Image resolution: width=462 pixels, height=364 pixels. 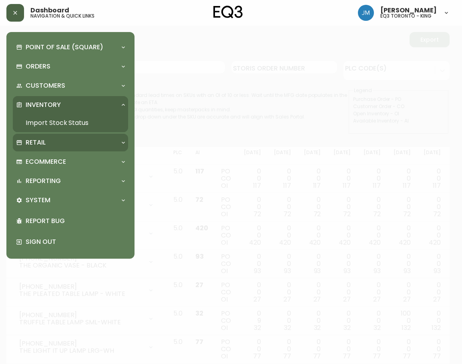 What do you see at coordinates (36, 143) in the screenshot?
I see `p: Retail` at bounding box center [36, 143].